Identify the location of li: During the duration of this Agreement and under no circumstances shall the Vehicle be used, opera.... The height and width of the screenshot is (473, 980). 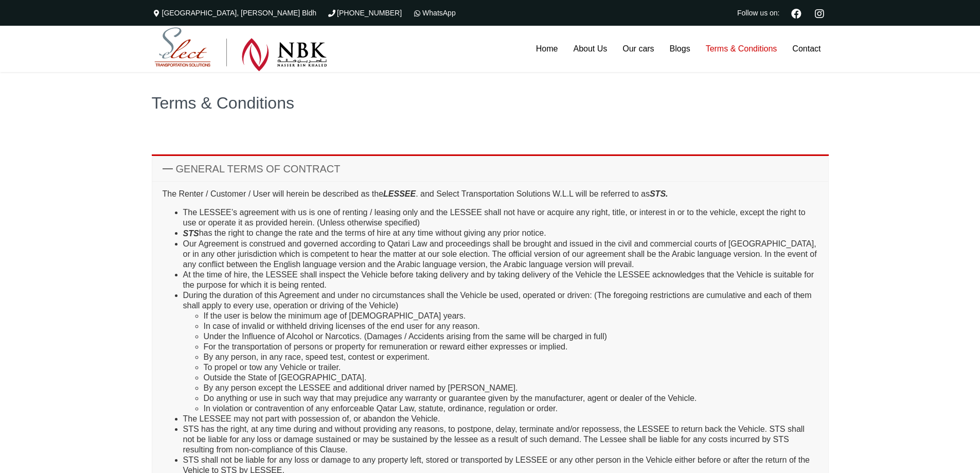
(500, 352).